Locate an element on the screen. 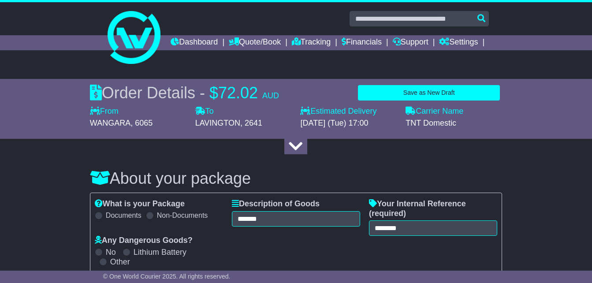 Image resolution: width=592 pixels, height=283 pixels. a: Dashboard is located at coordinates (194, 43).